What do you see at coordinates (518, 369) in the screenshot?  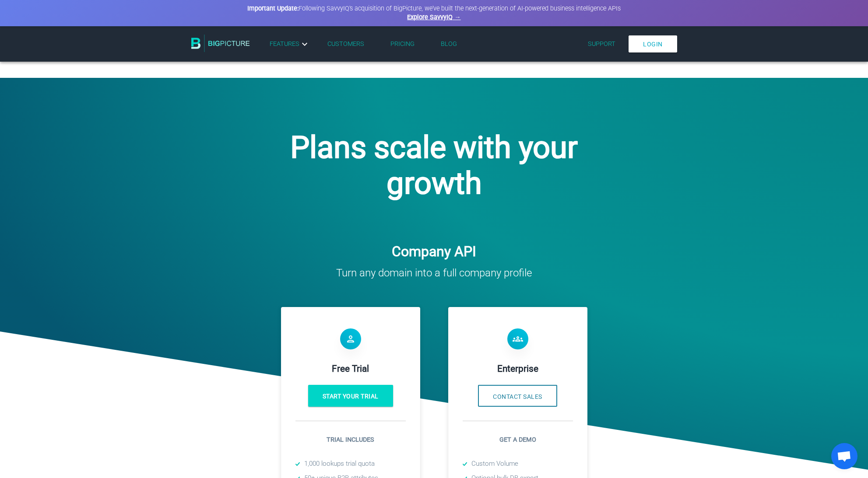 I see `h4: Enterprise` at bounding box center [518, 369].